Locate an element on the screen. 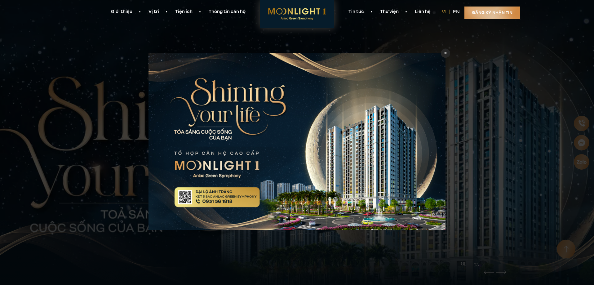 Image resolution: width=594 pixels, height=285 pixels. a: Đăng ký nhận tin is located at coordinates (492, 13).